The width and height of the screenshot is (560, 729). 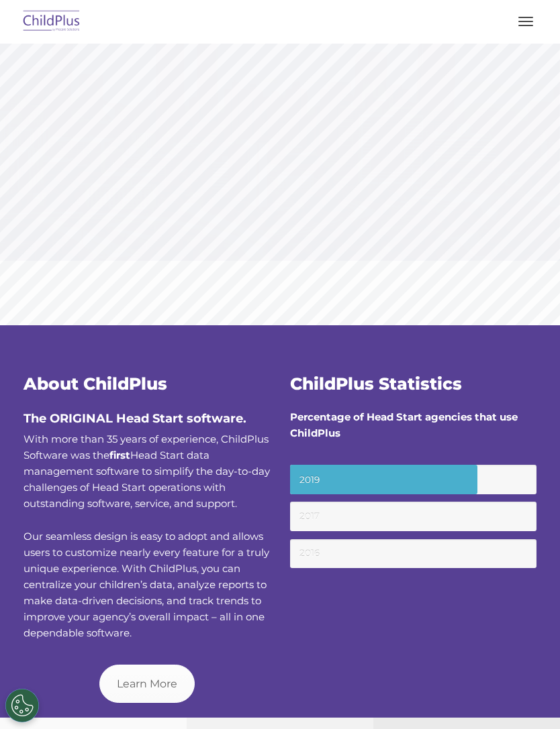 What do you see at coordinates (146, 584) in the screenshot?
I see `span: Our seamless design is easy to adopt and allows users to customize nearly every feature for a tru...` at bounding box center [146, 584].